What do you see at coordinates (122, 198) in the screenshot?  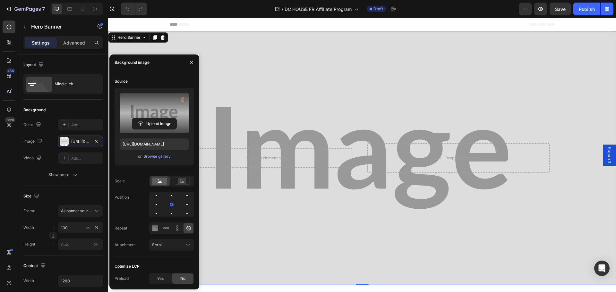 I see `div: Position` at bounding box center [122, 198].